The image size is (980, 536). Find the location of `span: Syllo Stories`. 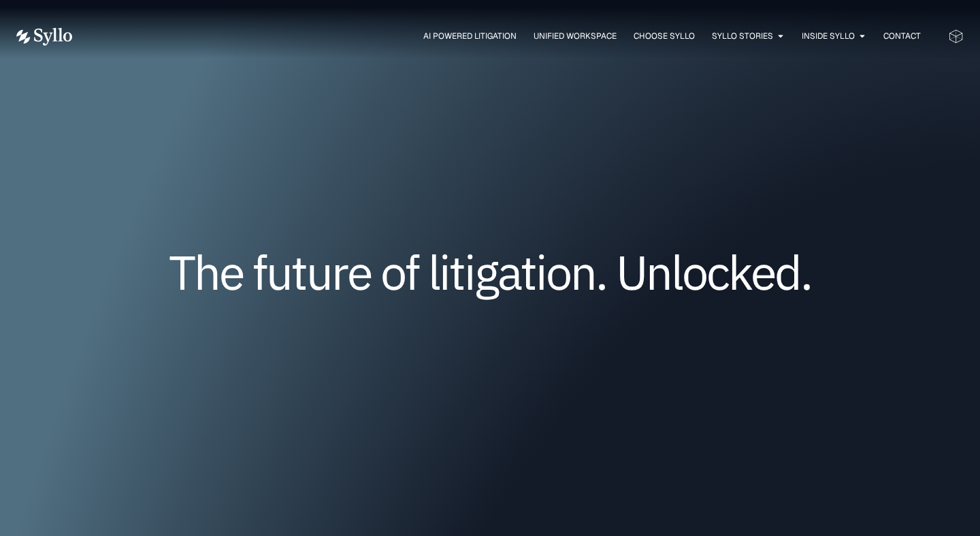

span: Syllo Stories is located at coordinates (742, 36).